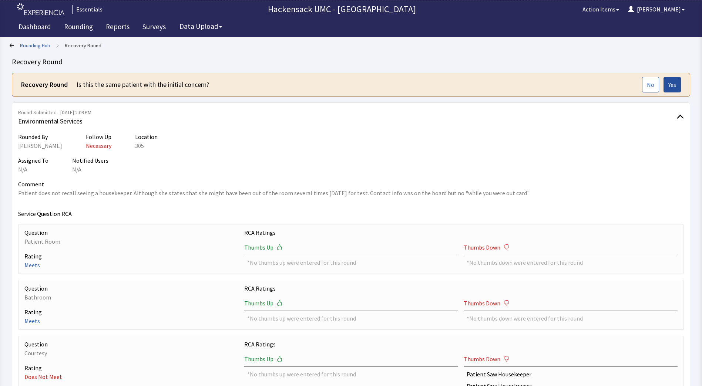 The image size is (702, 386). What do you see at coordinates (601, 9) in the screenshot?
I see `button: Action Items` at bounding box center [601, 9].